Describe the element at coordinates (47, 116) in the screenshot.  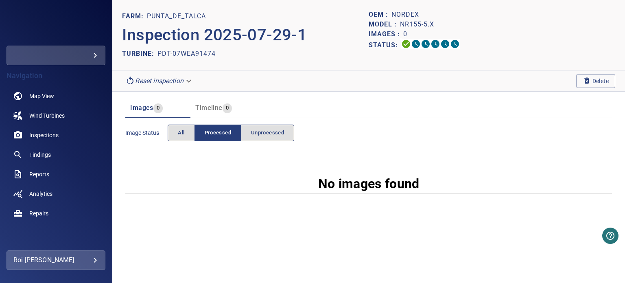
I see `span: Wind Turbines` at that location.